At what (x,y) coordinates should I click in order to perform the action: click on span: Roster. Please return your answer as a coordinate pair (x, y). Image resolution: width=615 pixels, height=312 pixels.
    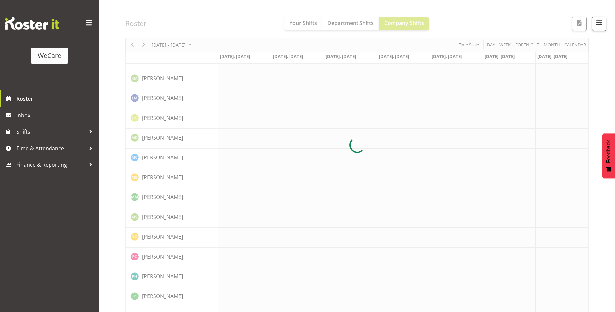
    Looking at the image, I should click on (56, 99).